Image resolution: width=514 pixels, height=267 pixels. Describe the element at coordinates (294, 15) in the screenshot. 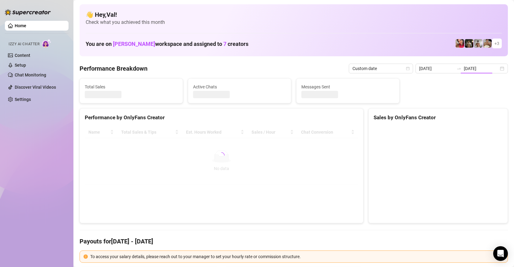

I see `h4: 👋 Hey, Val !` at that location.